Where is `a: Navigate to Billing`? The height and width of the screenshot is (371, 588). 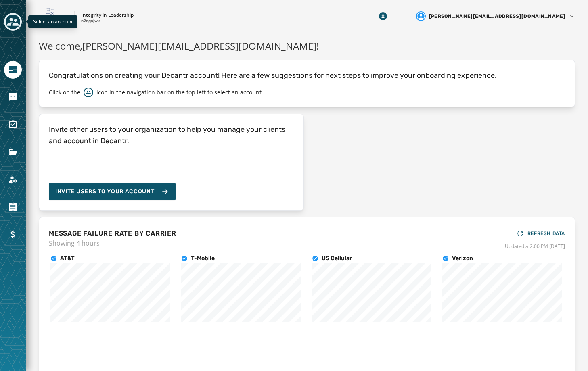
a: Navigate to Billing is located at coordinates (13, 234).